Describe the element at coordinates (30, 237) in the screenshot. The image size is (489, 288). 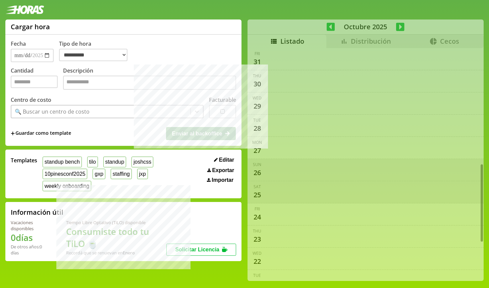
I see `h1: 0 días` at that location.